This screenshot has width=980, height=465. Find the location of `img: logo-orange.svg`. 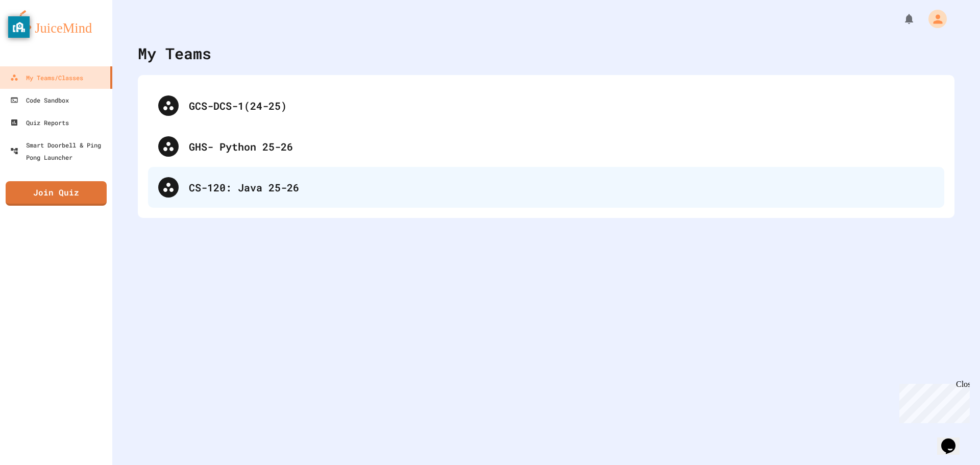

img: logo-orange.svg is located at coordinates (56, 24).